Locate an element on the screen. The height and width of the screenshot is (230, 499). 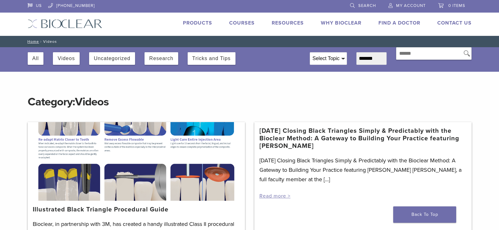
button: All is located at coordinates (36, 59).